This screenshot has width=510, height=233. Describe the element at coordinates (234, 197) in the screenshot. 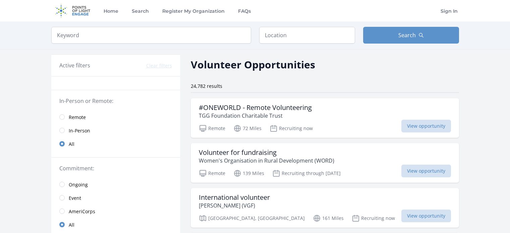

I see `h3: International volunteer` at that location.